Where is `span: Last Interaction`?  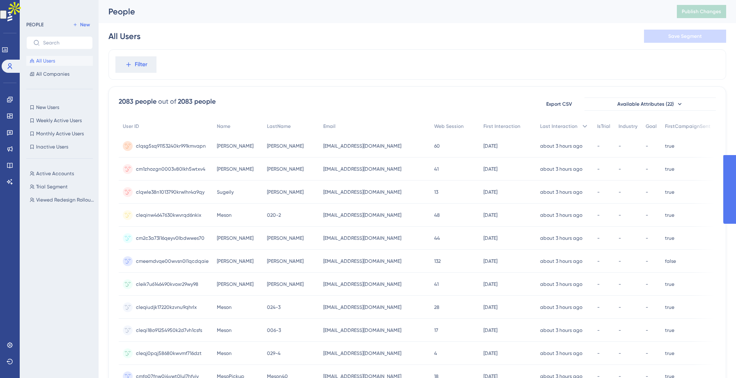
span: Last Interaction is located at coordinates (559, 126).